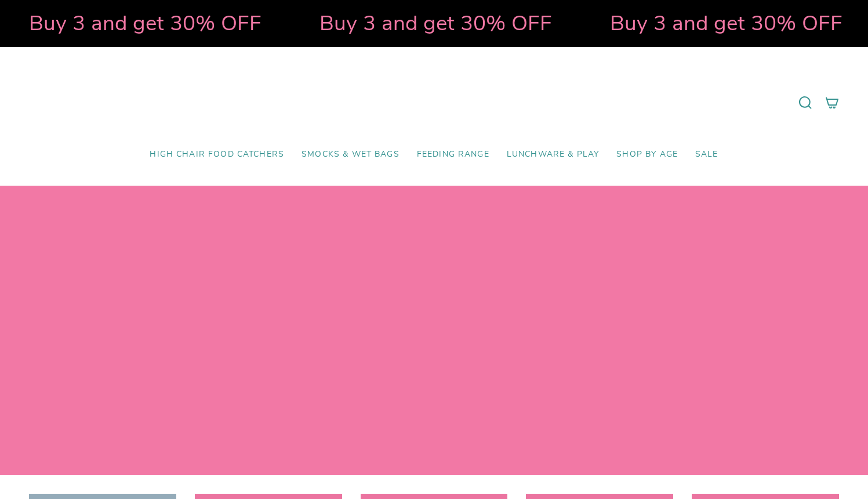 The width and height of the screenshot is (868, 499). What do you see at coordinates (434, 102) in the screenshot?
I see `a: Mumma’s Little Helpers` at bounding box center [434, 102].